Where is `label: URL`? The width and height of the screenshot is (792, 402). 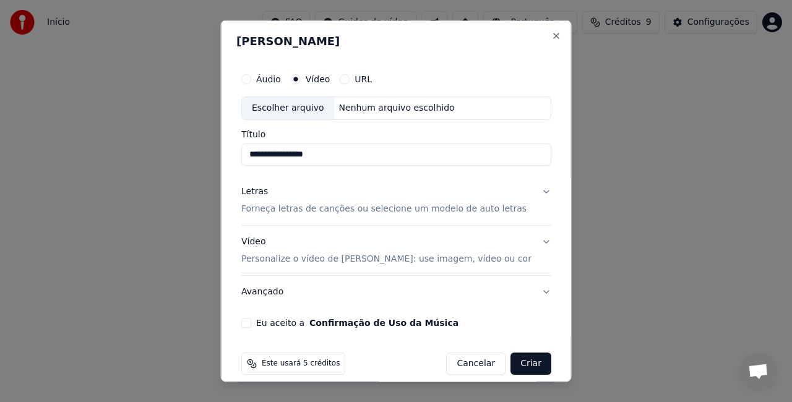 label: URL is located at coordinates (363, 79).